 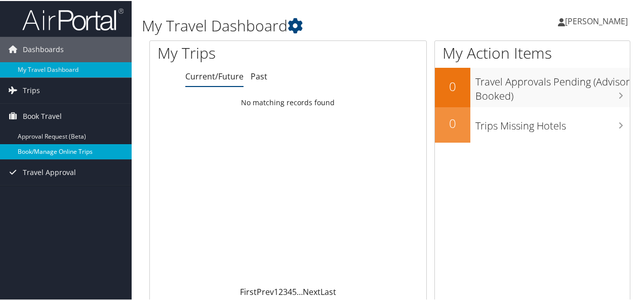 I want to click on td: No matching records found, so click(x=288, y=101).